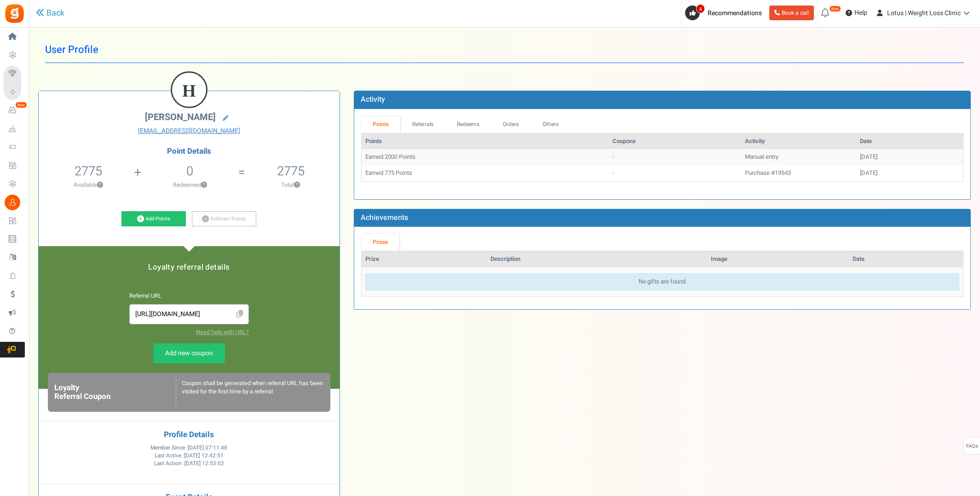 This screenshot has width=980, height=496. What do you see at coordinates (222, 332) in the screenshot?
I see `a: Need help with URL?` at bounding box center [222, 332].